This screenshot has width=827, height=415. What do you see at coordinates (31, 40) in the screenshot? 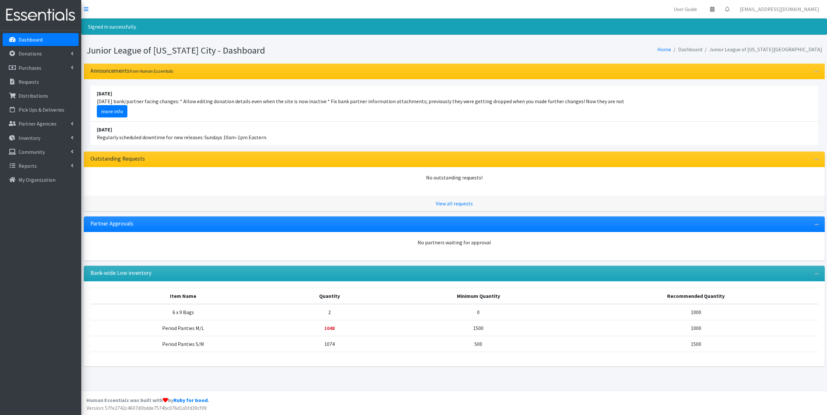
I see `p: Dashboard` at bounding box center [31, 40].